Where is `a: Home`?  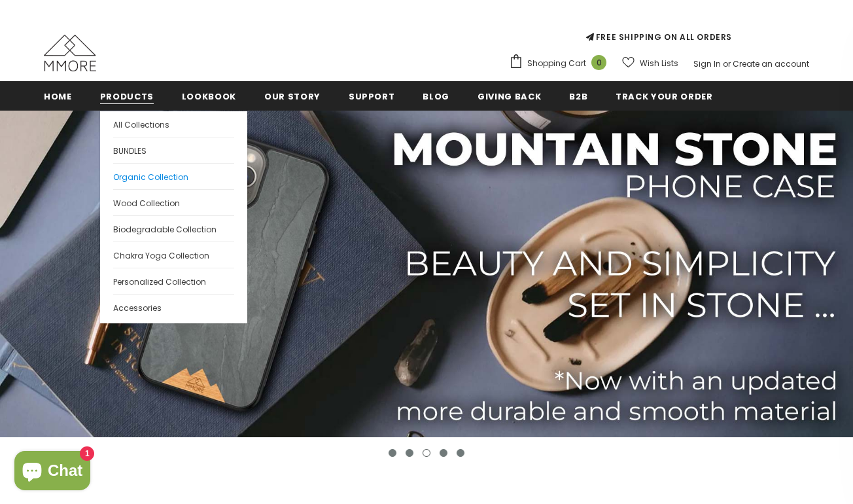 a: Home is located at coordinates (58, 95).